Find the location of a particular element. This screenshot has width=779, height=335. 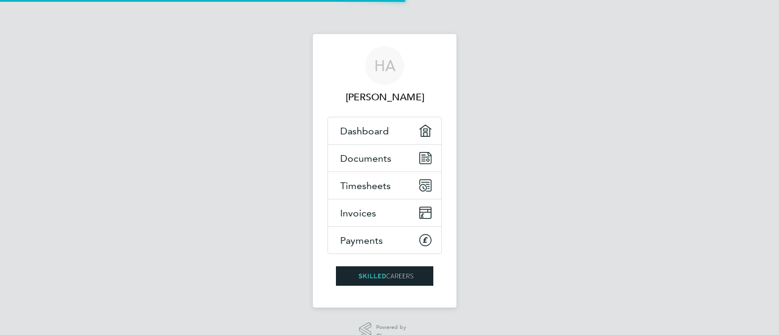

a: Payments is located at coordinates (385, 240).